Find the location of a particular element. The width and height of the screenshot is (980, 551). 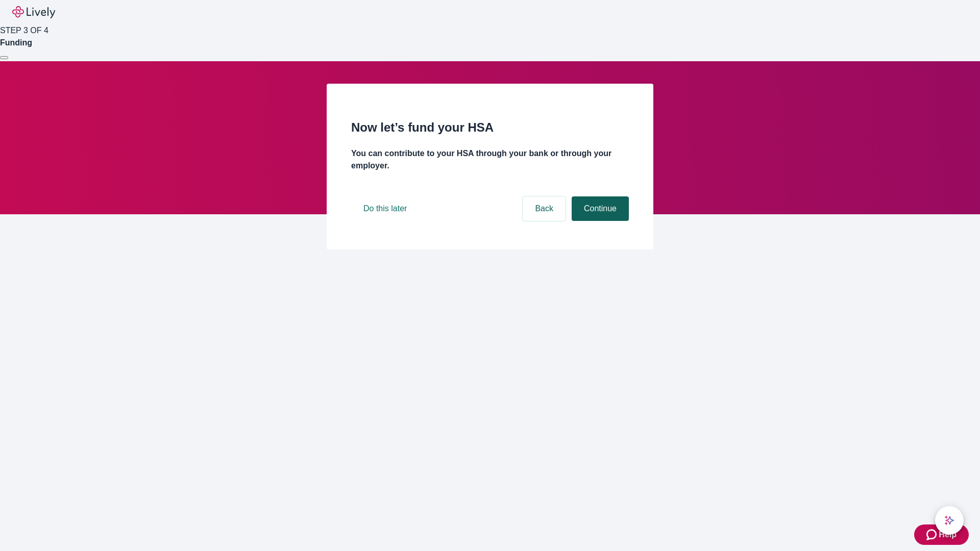

span: Help is located at coordinates (947, 535).